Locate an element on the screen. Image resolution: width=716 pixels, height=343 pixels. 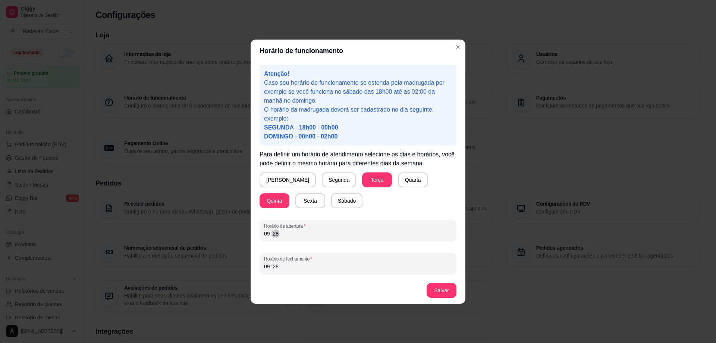
span: DOMINGO - 00h00 - 02h00 is located at coordinates (300, 136).